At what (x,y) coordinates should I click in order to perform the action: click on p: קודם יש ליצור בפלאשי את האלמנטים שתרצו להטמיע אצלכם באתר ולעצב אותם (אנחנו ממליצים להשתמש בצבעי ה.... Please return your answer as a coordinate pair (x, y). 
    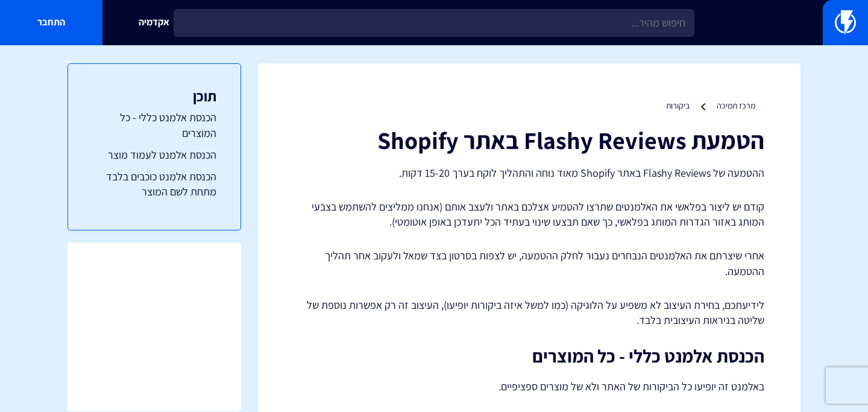
    Looking at the image, I should click on (529, 214).